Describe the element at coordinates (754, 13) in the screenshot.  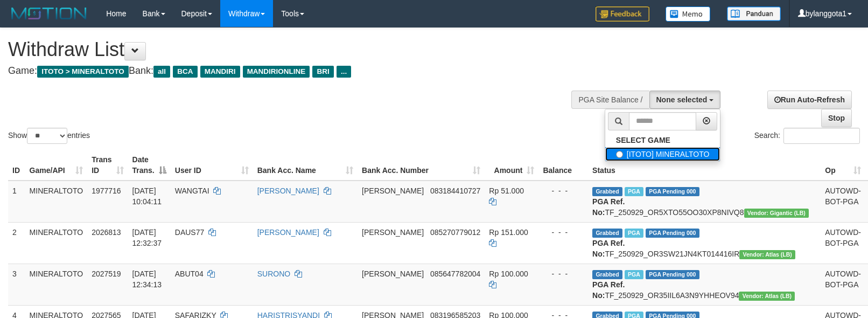
I see `img: panduan.png` at that location.